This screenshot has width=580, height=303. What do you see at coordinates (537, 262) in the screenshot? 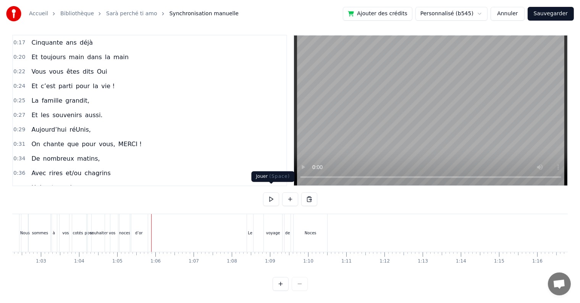
I see `div: 1:16` at bounding box center [537, 262].